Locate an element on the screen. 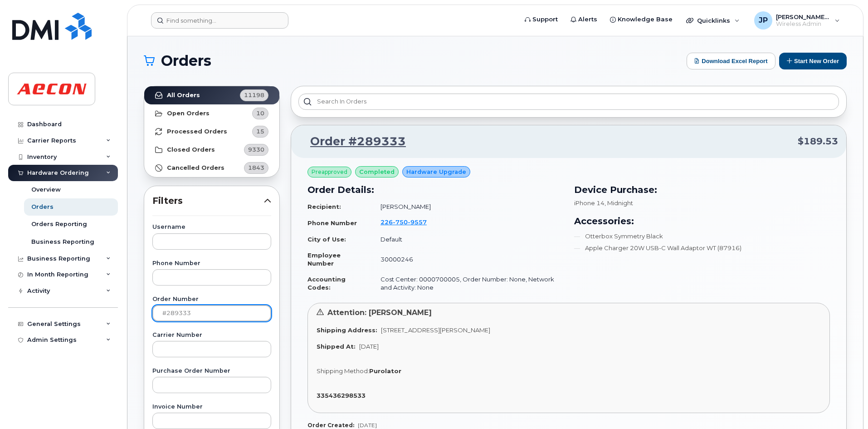 The width and height of the screenshot is (868, 429). button: Start New Order is located at coordinates (813, 61).